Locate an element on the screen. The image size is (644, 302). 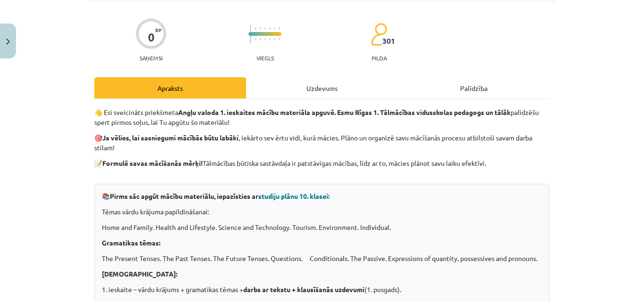
p: Home and Family. Health and Lifestyle. Science and Technology. Tourism. Environment. Individual. is located at coordinates (322, 227).